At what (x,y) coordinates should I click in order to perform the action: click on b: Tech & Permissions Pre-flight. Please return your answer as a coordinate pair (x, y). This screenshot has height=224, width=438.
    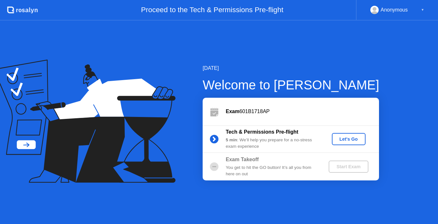
    Looking at the image, I should click on (262, 132).